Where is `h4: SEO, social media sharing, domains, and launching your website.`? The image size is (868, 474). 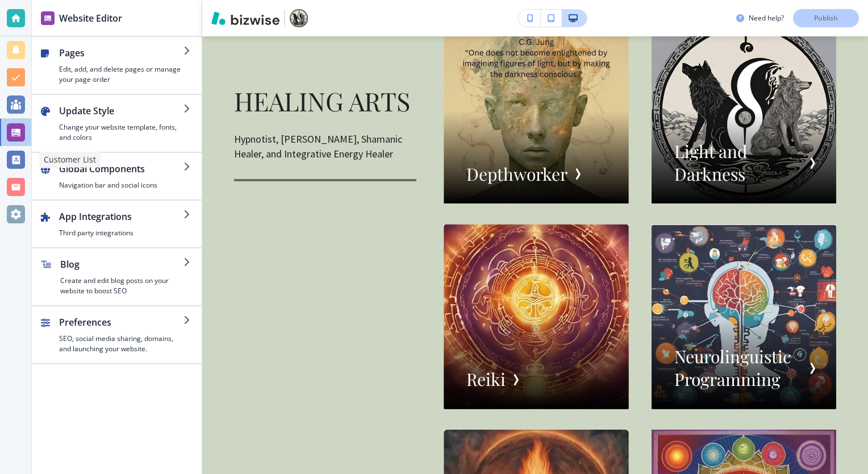 h4: SEO, social media sharing, domains, and launching your website. is located at coordinates (121, 344).